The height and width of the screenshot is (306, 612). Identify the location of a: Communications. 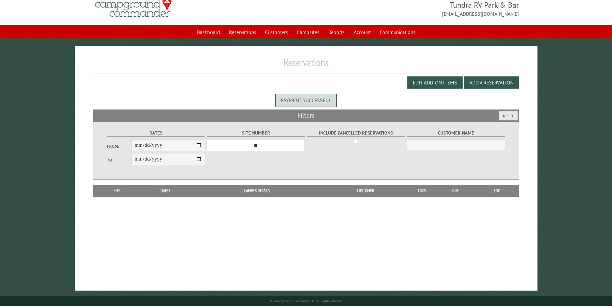
(398, 32).